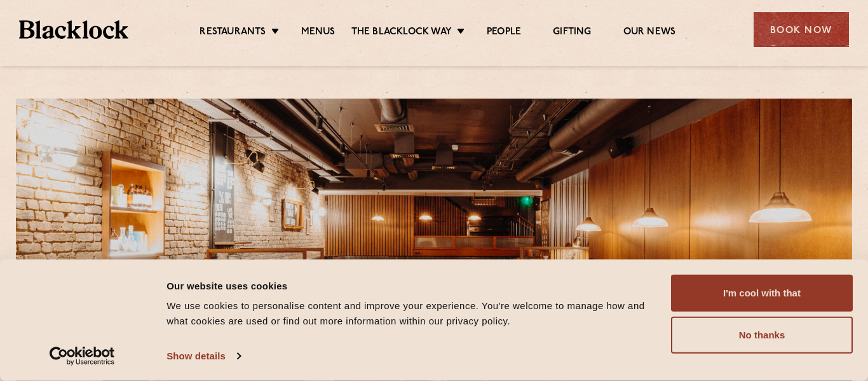 This screenshot has height=381, width=868. I want to click on a: People, so click(504, 33).